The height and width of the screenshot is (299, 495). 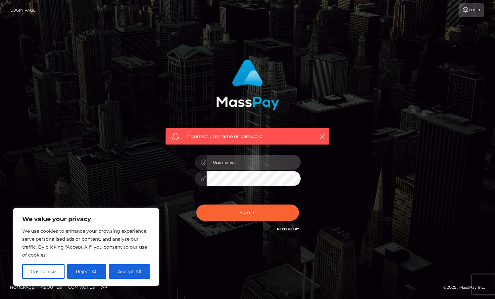 What do you see at coordinates (43, 271) in the screenshot?
I see `button: Customise` at bounding box center [43, 271].